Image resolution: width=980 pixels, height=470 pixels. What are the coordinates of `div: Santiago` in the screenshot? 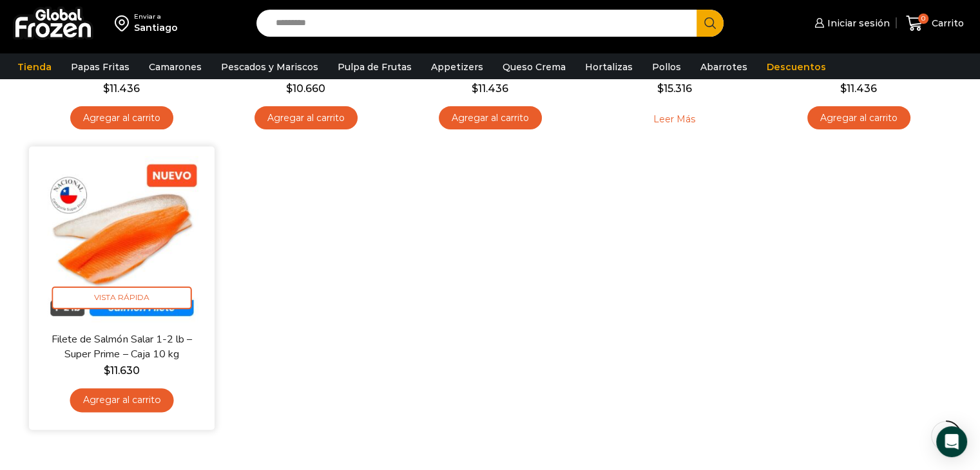 It's located at (156, 28).